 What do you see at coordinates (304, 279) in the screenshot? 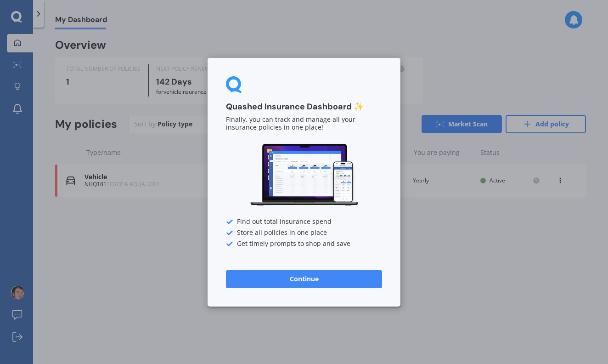
I see `button: Continue` at bounding box center [304, 279].